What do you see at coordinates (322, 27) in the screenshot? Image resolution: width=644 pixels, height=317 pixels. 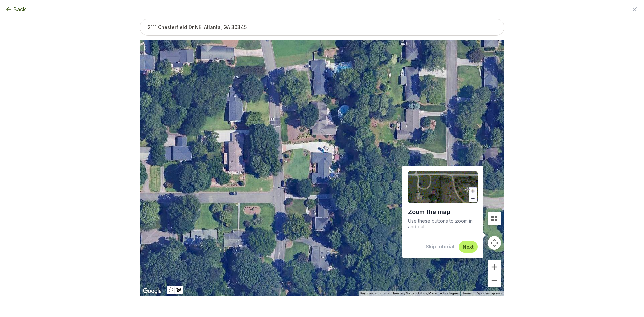 I see `input: 2111 Chesterfield Dr NE, Atlanta, GA 30345` at bounding box center [322, 27].